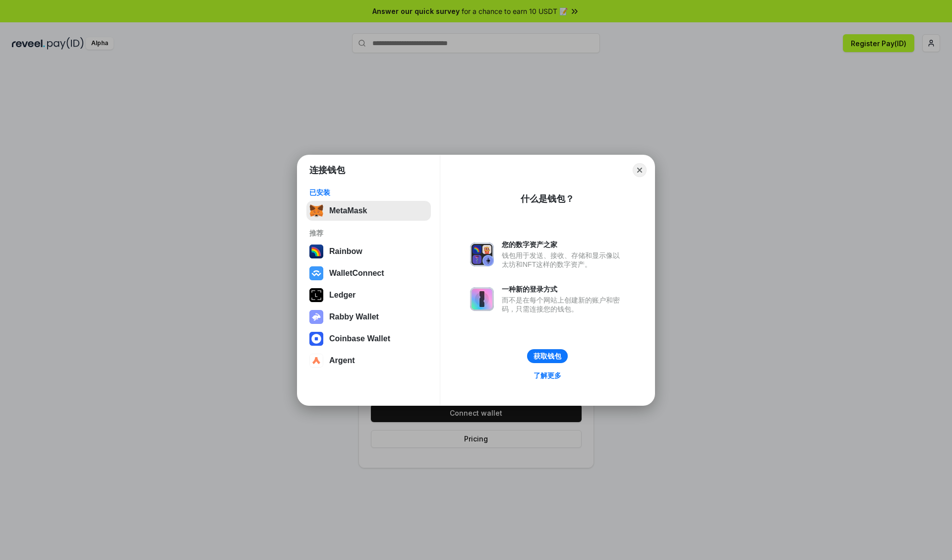 This screenshot has height=560, width=952. I want to click on img: svg+xml,%3Csvg%20fill%3D%22none%22%20height%3D%2233%22%20viewBox%3D%220%200%2035%2033%22%20width%..., so click(317, 211).